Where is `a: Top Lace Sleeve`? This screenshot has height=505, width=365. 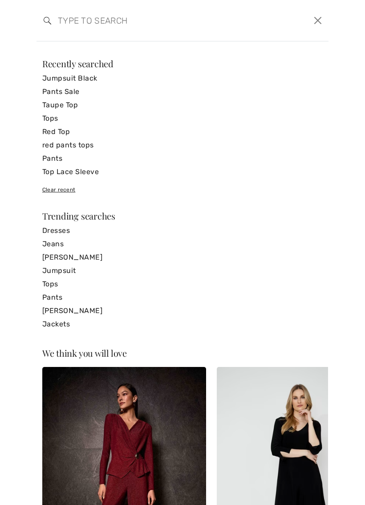 a: Top Lace Sleeve is located at coordinates (183, 172).